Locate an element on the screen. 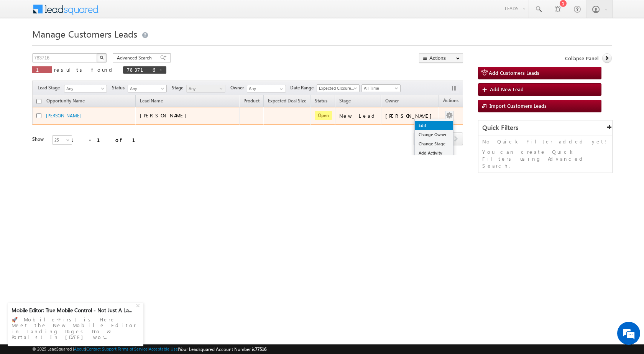 The height and width of the screenshot is (354, 644). span: Lead Name is located at coordinates (152, 102).